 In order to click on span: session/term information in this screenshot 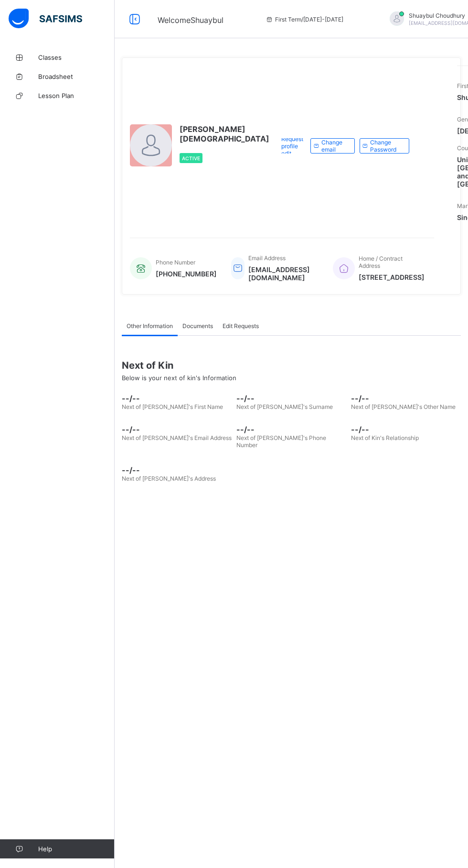, I will do `click(305, 19)`.